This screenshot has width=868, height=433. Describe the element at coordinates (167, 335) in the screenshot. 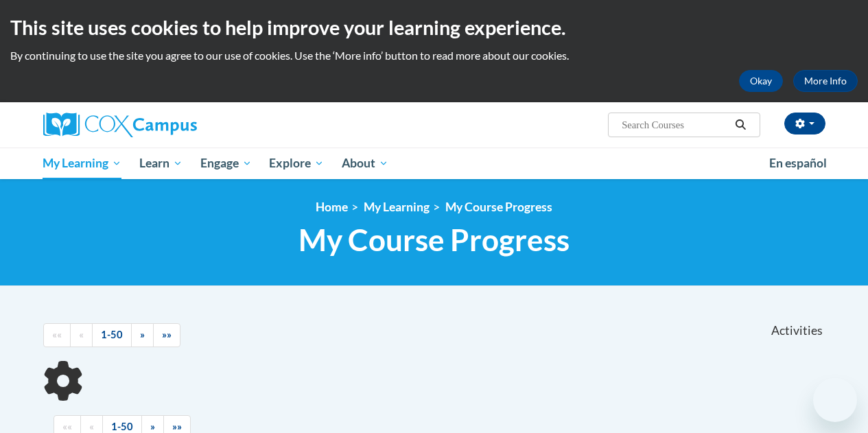

I see `a: End` at that location.